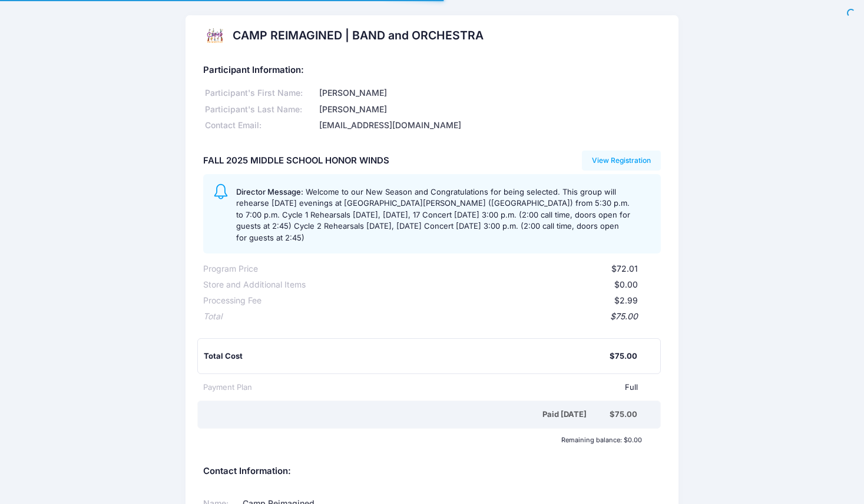 The image size is (864, 504). I want to click on span: Director Message:, so click(269, 192).